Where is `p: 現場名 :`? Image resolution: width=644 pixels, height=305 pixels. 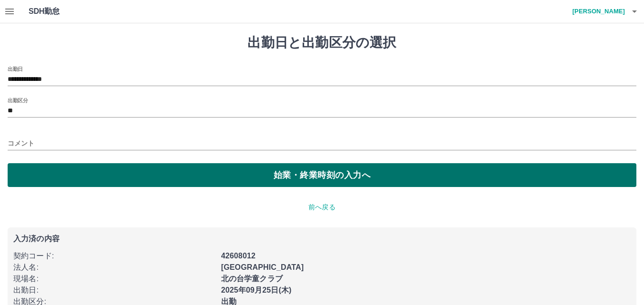
p: 現場名 : is located at coordinates (114, 279).